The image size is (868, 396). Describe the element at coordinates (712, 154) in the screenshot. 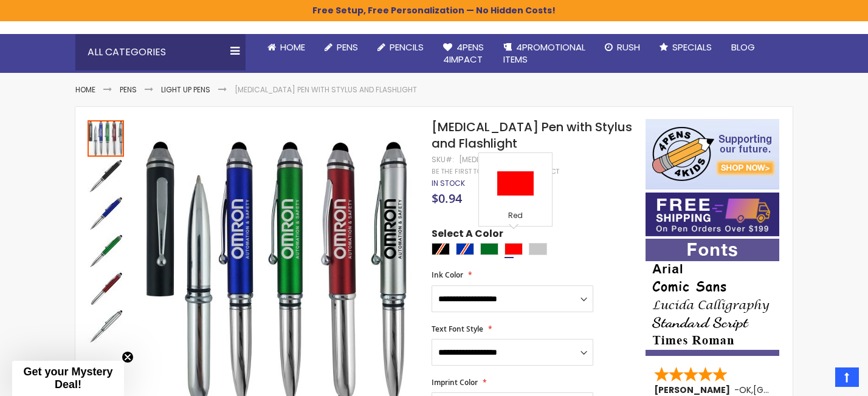

I see `img: 4pens 4 kids` at that location.